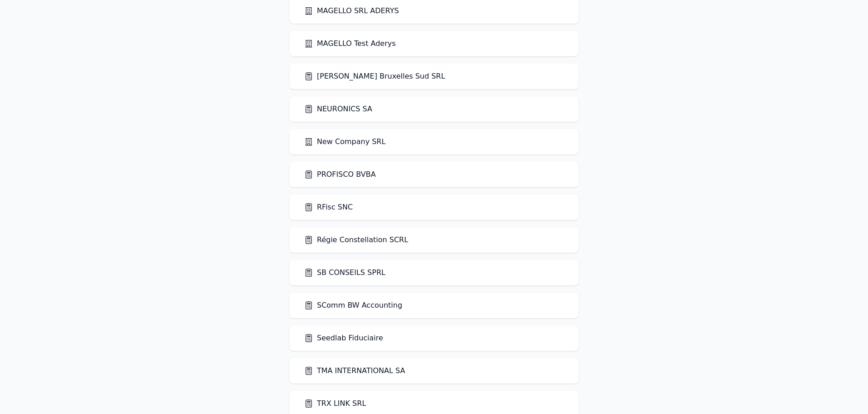  What do you see at coordinates (345, 142) in the screenshot?
I see `a: New Company SRL` at bounding box center [345, 142].